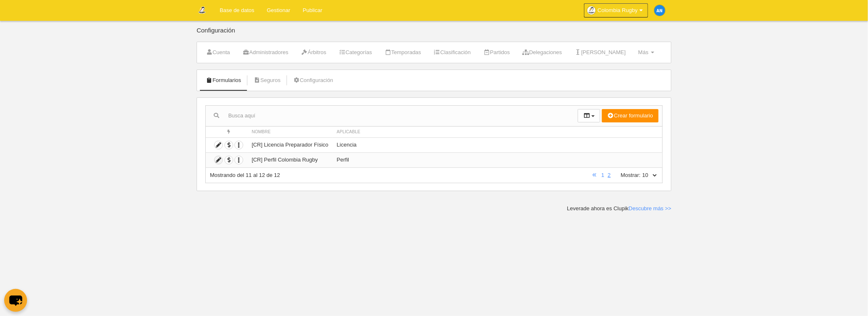 This screenshot has width=868, height=316. I want to click on button: Crear formulario, so click(630, 116).